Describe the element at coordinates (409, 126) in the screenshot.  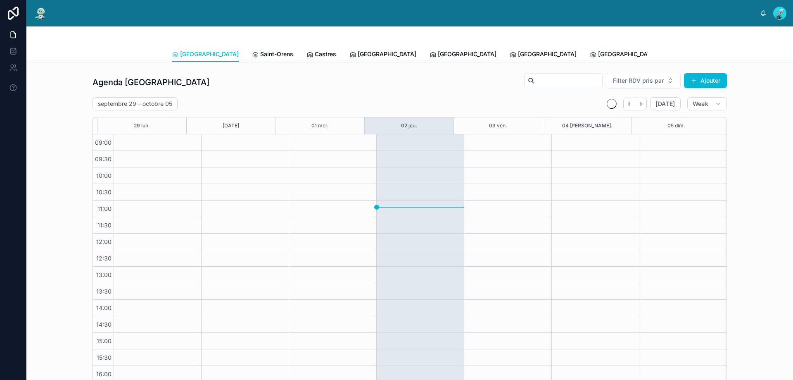
I see `button: 02 jeu.` at that location.